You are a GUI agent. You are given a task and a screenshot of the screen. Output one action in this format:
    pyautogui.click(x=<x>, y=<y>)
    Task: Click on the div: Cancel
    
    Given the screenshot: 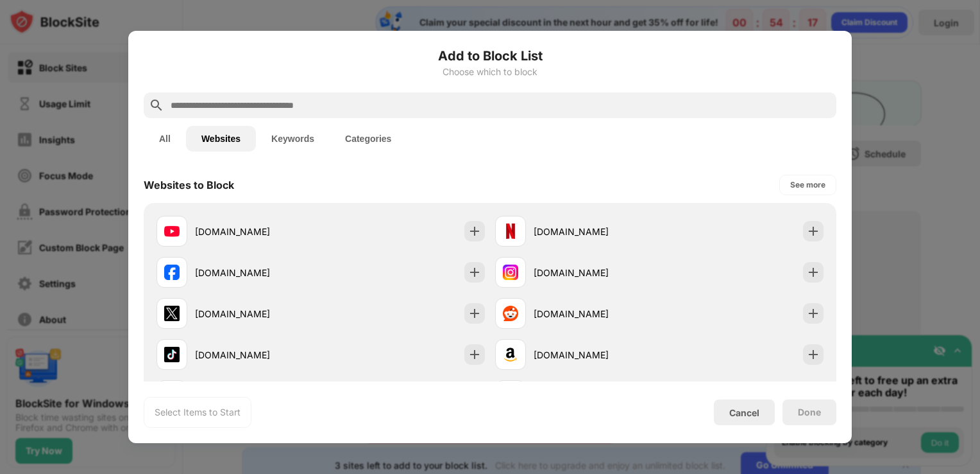 What is the action you would take?
    pyautogui.click(x=744, y=412)
    